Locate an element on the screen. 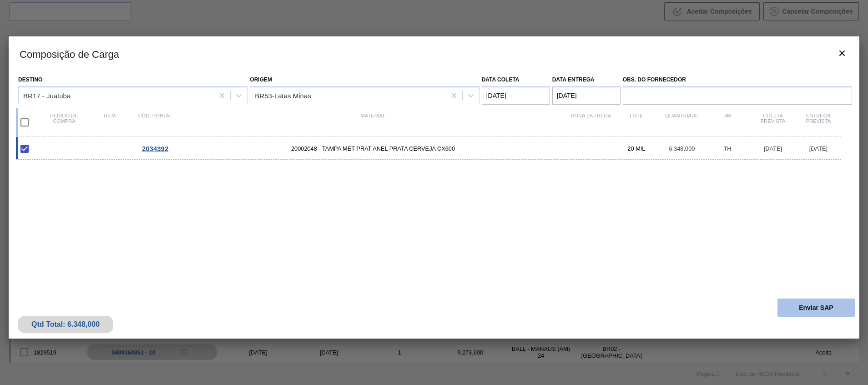 Image resolution: width=868 pixels, height=385 pixels. div: Qtd Total: 6.348,000 is located at coordinates (65, 325).